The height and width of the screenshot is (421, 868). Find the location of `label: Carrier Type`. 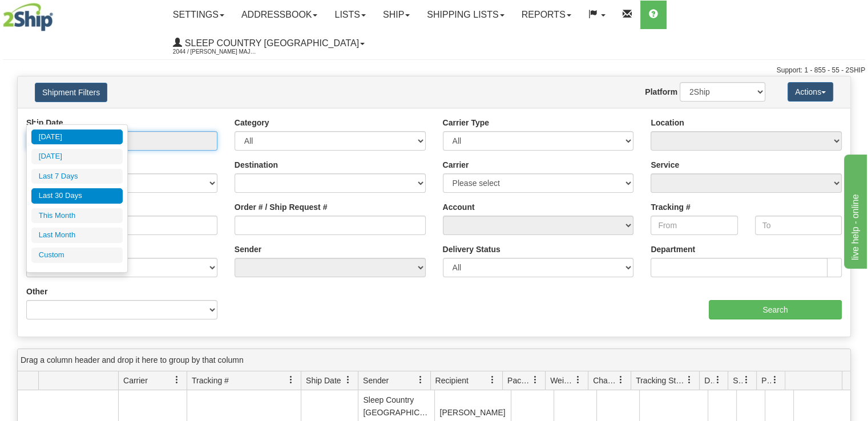

label: Carrier Type is located at coordinates (465, 123).